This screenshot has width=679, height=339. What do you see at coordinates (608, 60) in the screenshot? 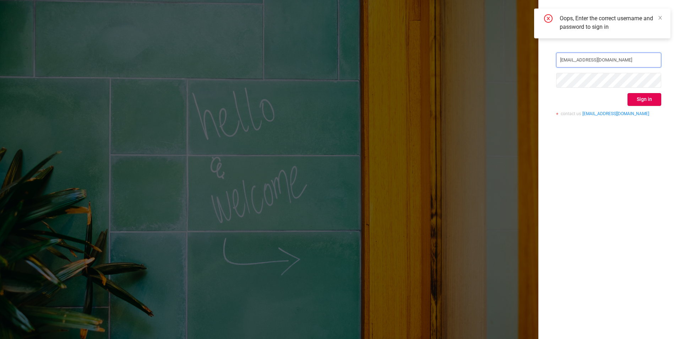
I see `input: Username` at bounding box center [608, 60].